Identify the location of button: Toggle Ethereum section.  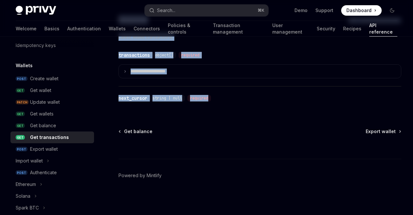
(52, 185).